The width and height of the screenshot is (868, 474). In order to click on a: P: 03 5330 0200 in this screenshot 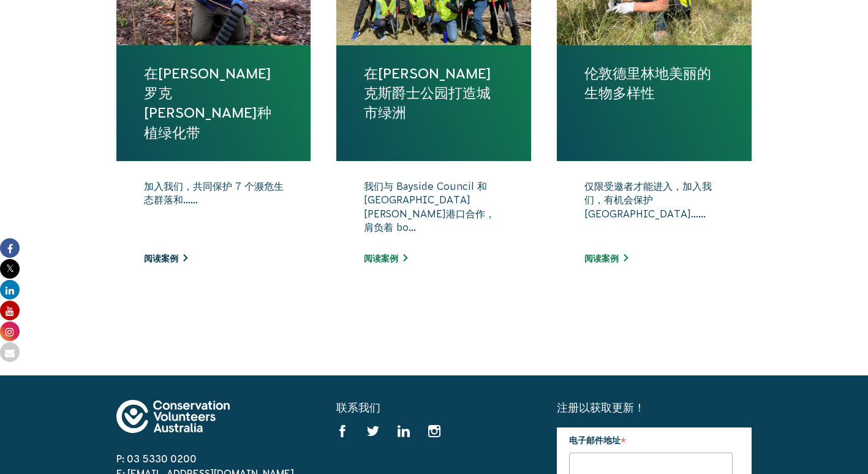, I will do `click(156, 458)`.